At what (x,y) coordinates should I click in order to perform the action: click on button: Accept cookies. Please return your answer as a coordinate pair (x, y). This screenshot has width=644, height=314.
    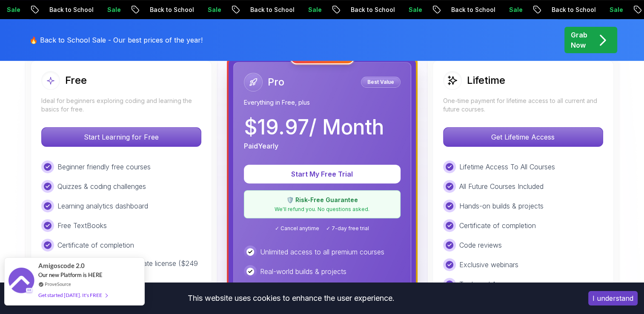
    Looking at the image, I should click on (613, 299).